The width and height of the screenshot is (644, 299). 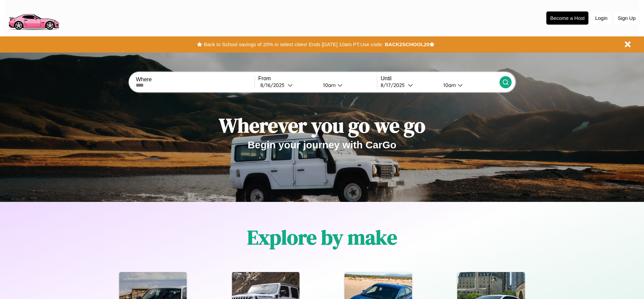 What do you see at coordinates (288, 85) in the screenshot?
I see `button: 8/16/2025` at bounding box center [288, 85].